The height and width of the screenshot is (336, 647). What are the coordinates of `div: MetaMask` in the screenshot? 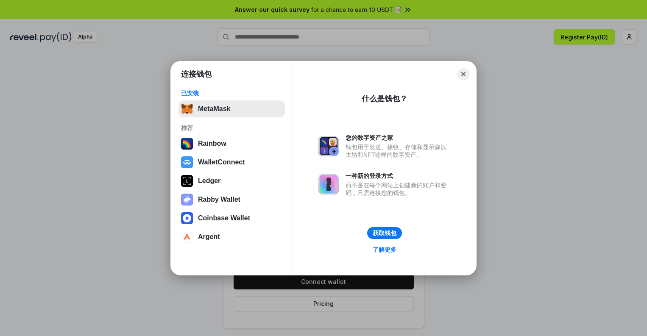 It's located at (214, 109).